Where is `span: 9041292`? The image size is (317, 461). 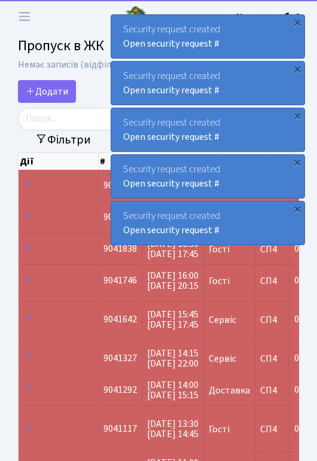
span: 9041292 is located at coordinates (120, 390).